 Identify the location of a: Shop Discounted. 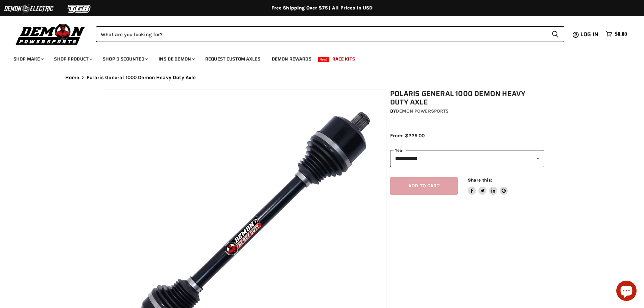
(125, 59).